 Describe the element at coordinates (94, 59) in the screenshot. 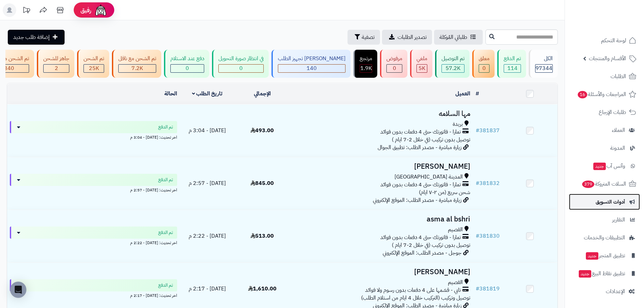

I see `div: تم الشحن` at that location.